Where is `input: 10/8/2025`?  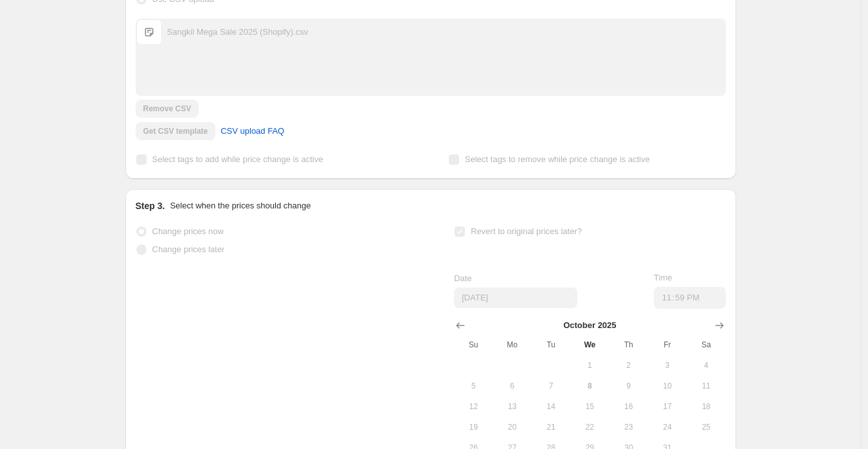
input: 10/8/2025 is located at coordinates (516, 298).